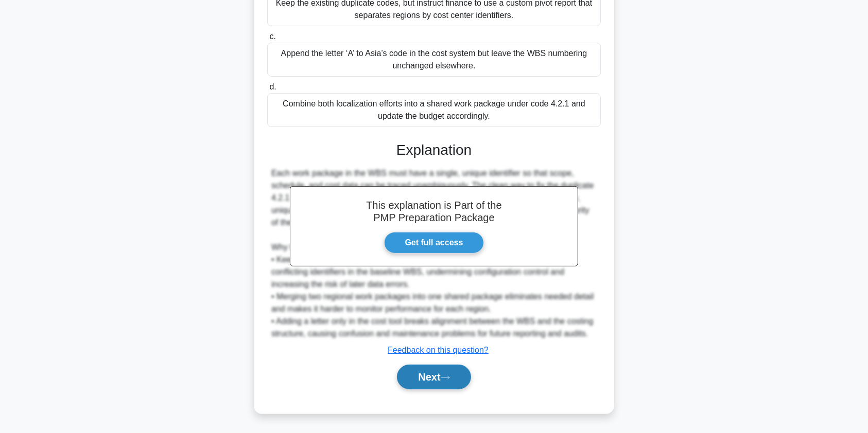 The image size is (868, 433). Describe the element at coordinates (434, 243) in the screenshot. I see `a: Get full access` at that location.